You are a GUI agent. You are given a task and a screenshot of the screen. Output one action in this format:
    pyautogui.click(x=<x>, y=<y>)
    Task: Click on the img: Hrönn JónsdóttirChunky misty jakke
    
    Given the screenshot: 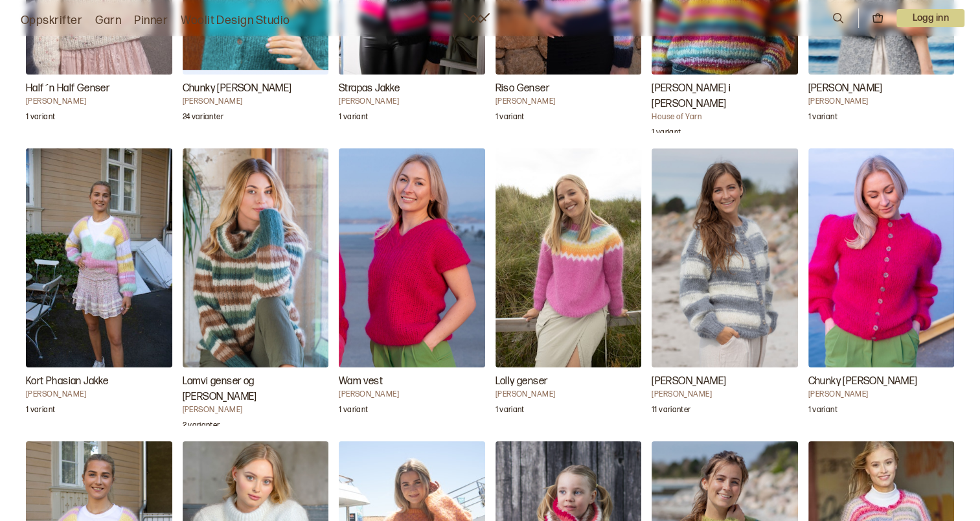 What is the action you would take?
    pyautogui.click(x=881, y=258)
    